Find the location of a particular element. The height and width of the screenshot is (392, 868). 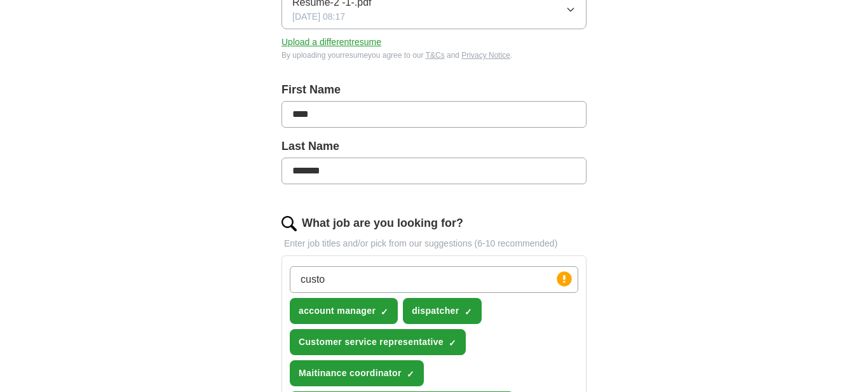

a: Privacy Notice is located at coordinates (486, 55).